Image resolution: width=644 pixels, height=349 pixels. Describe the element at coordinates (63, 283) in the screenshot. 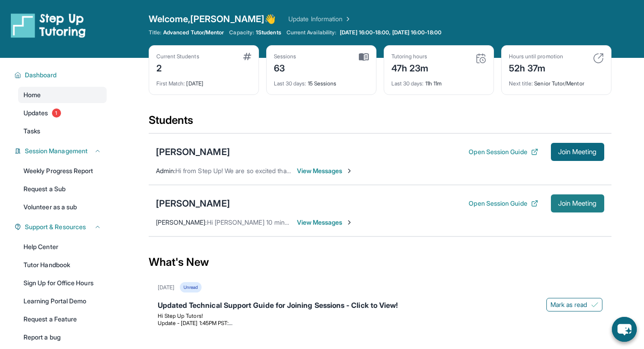

I see `a: Sign Up for Office Hours` at that location.